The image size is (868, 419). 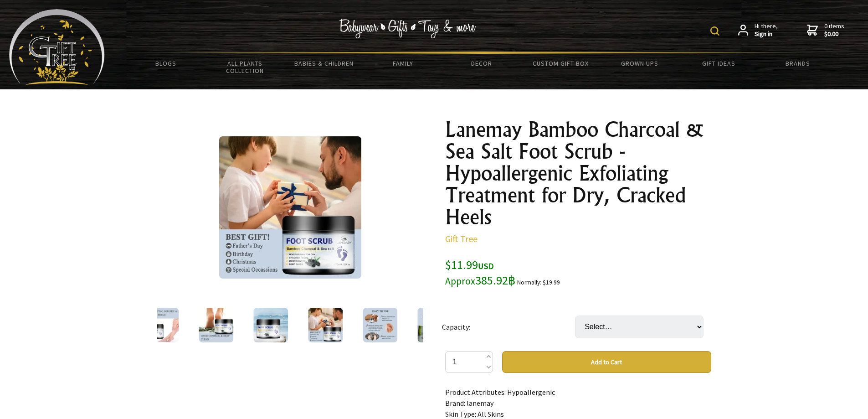 I want to click on span: 0 items, so click(x=834, y=30).